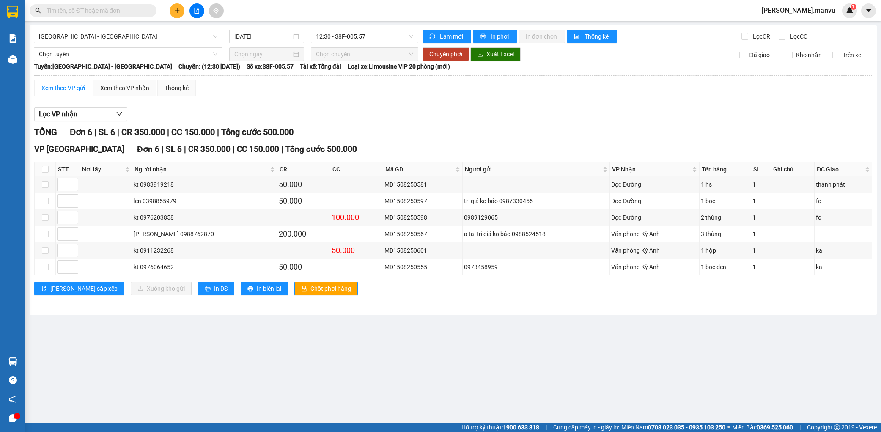 The image size is (881, 432). What do you see at coordinates (480, 55) in the screenshot?
I see `span: download` at bounding box center [480, 55].